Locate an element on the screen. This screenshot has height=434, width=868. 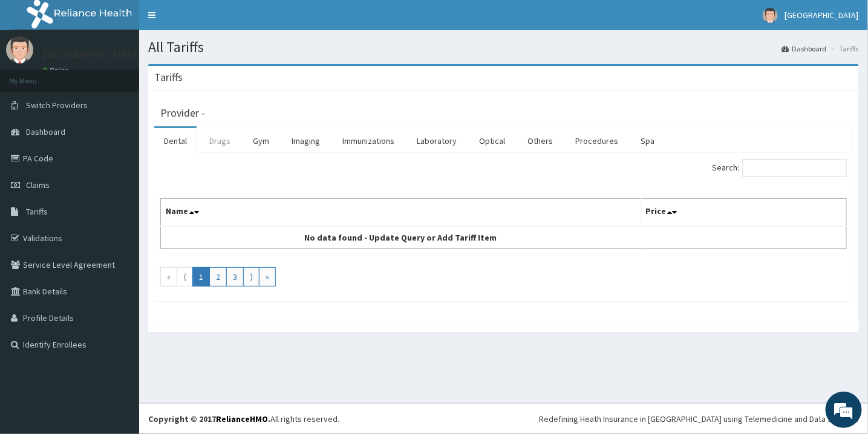
a: Dashboard is located at coordinates (804, 49).